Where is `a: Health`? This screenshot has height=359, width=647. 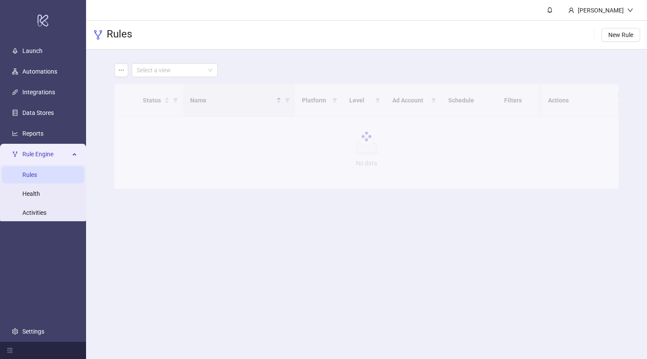 a: Health is located at coordinates (31, 194).